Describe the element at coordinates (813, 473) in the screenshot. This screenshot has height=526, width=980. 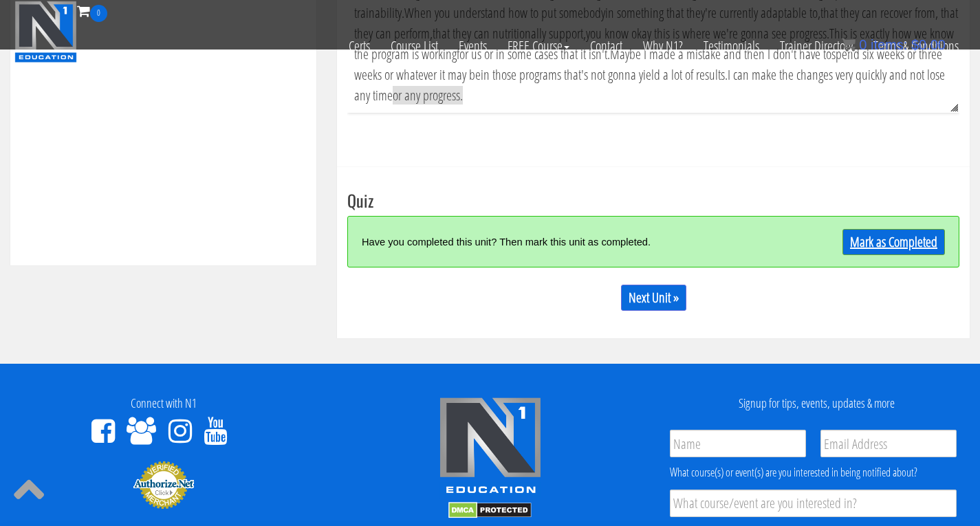
I see `div: What course(s) or event(s) are you interested in being notified about?` at that location.